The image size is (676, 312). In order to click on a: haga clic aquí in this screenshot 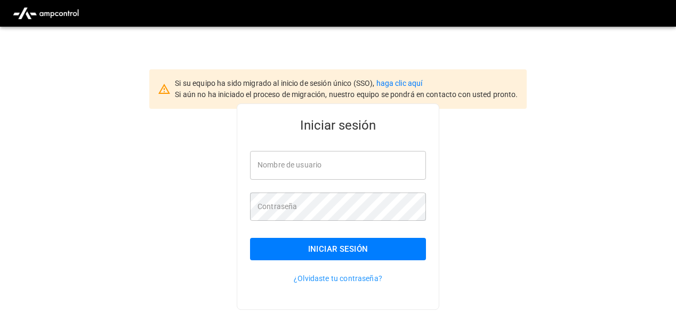, I will do `click(400, 83)`.